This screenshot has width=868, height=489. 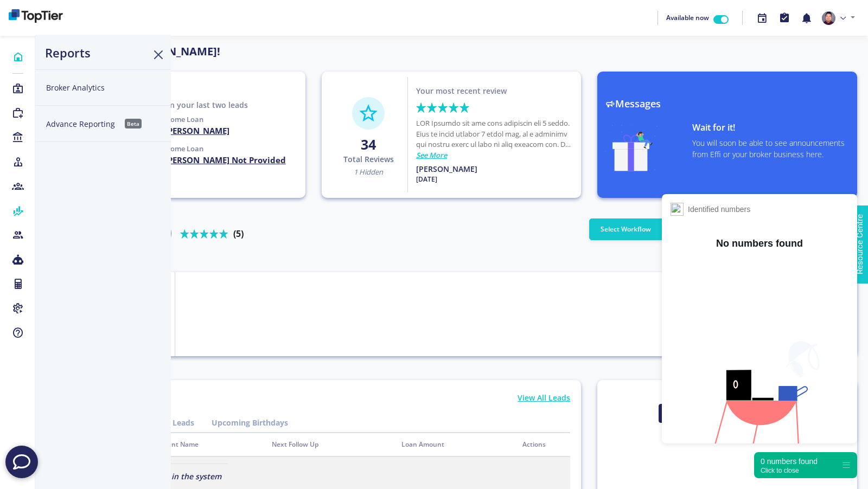 What do you see at coordinates (330, 445) in the screenshot?
I see `div: Next Follow Up` at bounding box center [330, 445].